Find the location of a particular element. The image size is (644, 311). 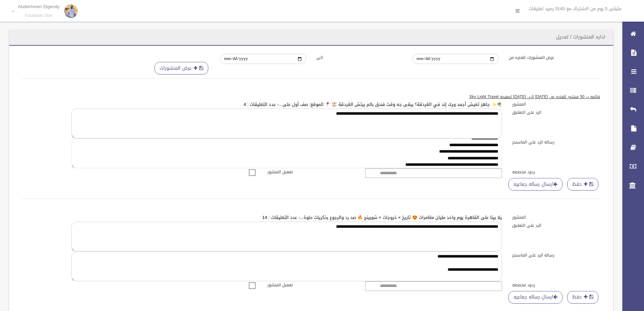

button: عرض المنشورات is located at coordinates (181, 68).